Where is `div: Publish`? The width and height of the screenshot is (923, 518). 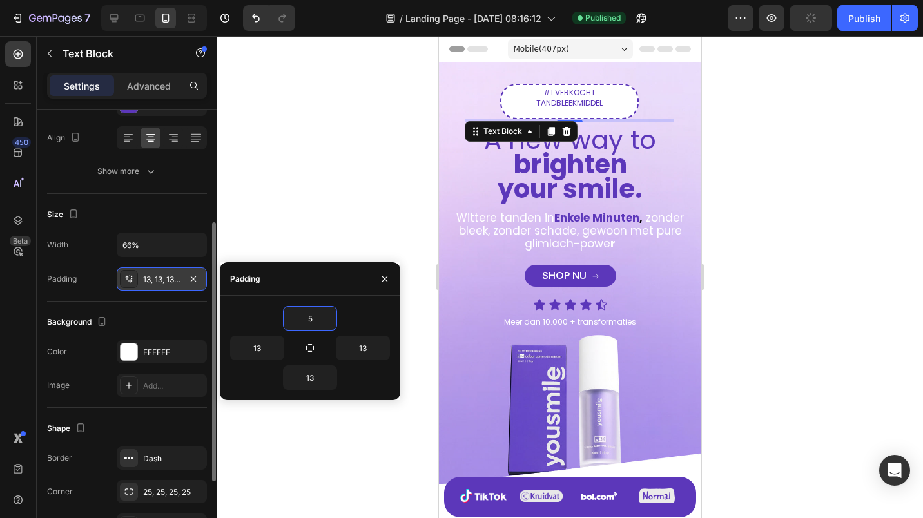
div: Publish is located at coordinates (864, 18).